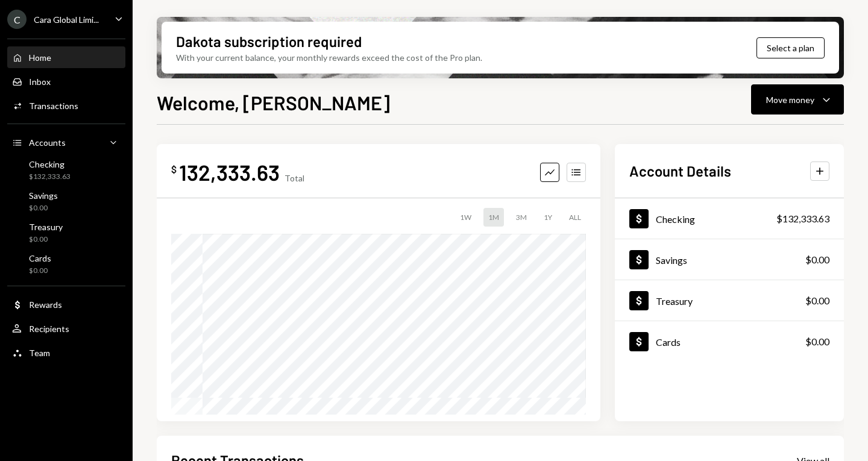 The width and height of the screenshot is (868, 461). What do you see at coordinates (45, 304) in the screenshot?
I see `div: Rewards` at bounding box center [45, 304].